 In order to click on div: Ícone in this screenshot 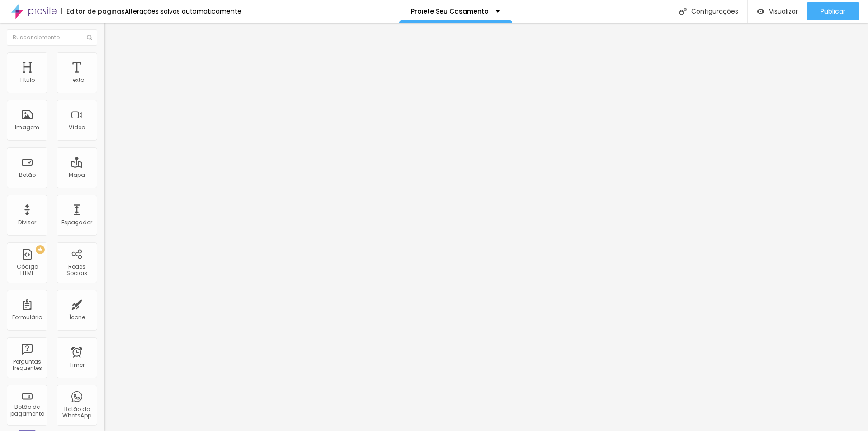, I will do `click(77, 317)`.